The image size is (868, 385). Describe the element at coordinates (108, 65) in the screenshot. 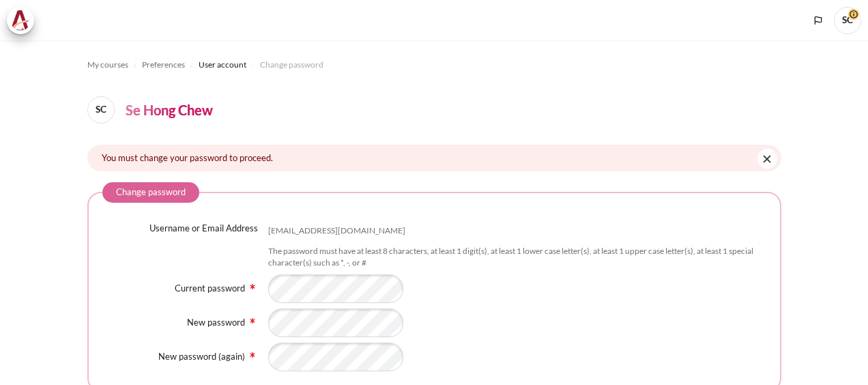

I see `a: My courses` at that location.